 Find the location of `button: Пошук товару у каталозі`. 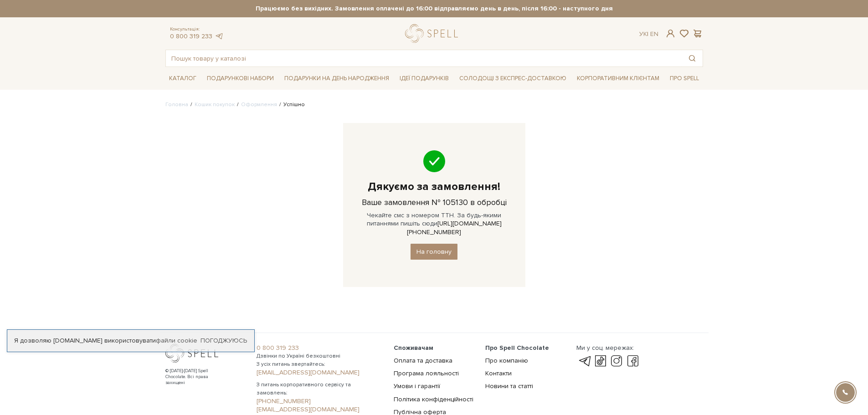

button: Пошук товару у каталозі is located at coordinates (692, 58).